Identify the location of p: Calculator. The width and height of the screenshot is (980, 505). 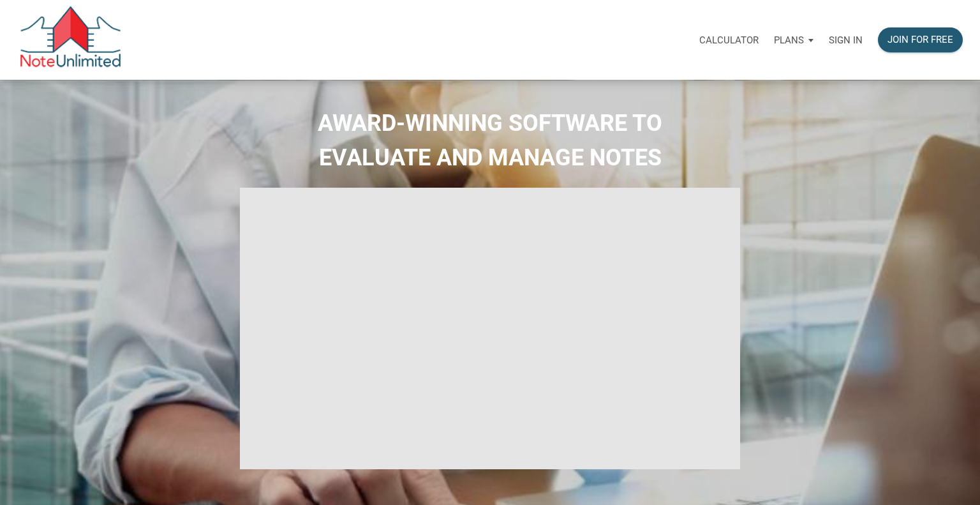
(728, 40).